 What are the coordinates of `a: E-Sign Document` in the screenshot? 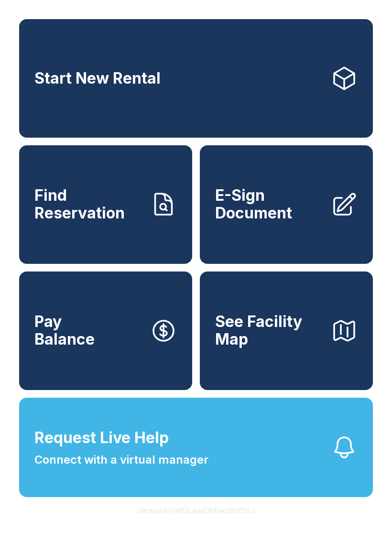 It's located at (286, 205).